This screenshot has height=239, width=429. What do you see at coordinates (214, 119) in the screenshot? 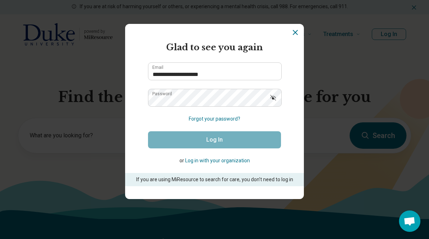
I see `button: Forgot your password?` at bounding box center [214, 119].